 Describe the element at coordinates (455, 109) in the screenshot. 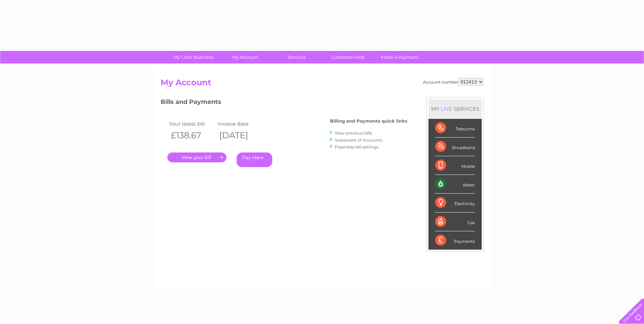

I see `div: MY SERVICES` at that location.